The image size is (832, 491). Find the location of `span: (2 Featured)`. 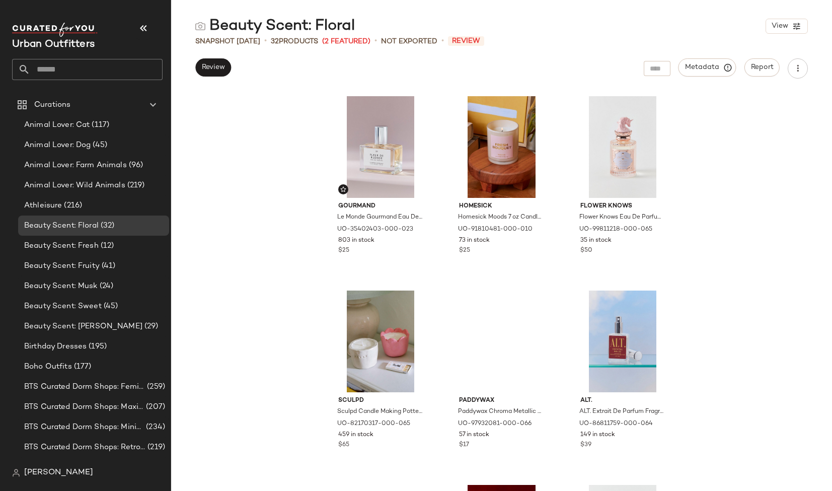

span: (2 Featured) is located at coordinates (346, 41).